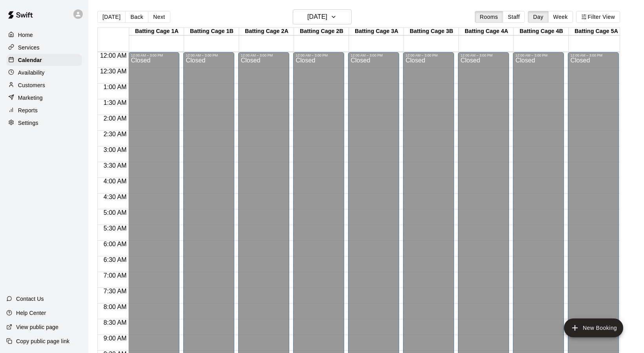 This screenshot has height=353, width=644. Describe the element at coordinates (115, 322) in the screenshot. I see `span: 8:30 AM` at that location.